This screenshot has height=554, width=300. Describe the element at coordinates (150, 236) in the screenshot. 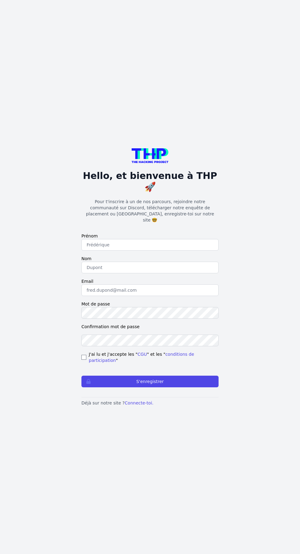

I see `label: Prénom` at that location.